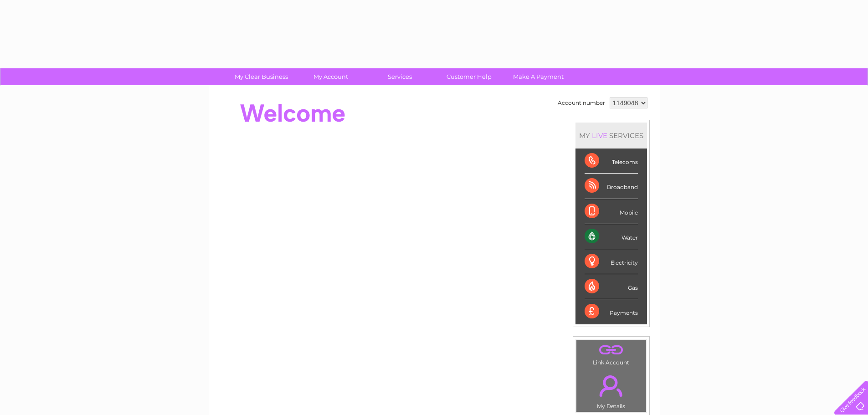 This screenshot has height=415, width=868. I want to click on div: Gas, so click(611, 287).